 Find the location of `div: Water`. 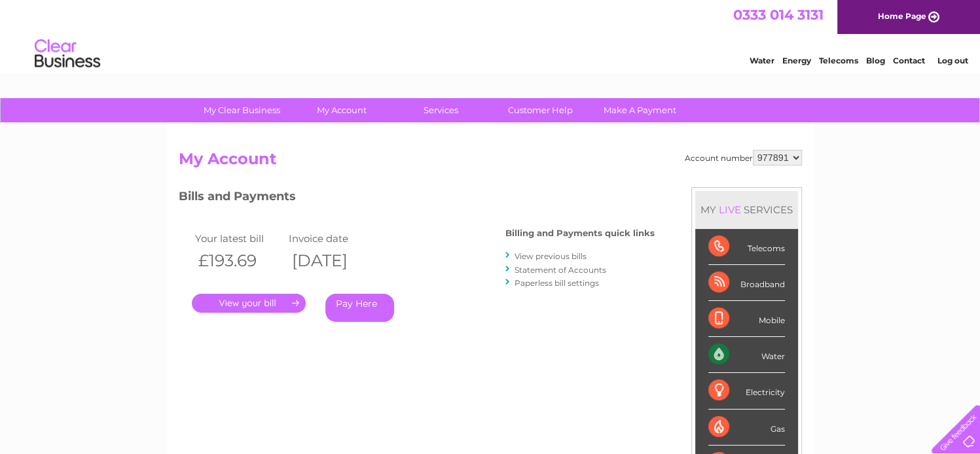

div: Water is located at coordinates (746, 354).